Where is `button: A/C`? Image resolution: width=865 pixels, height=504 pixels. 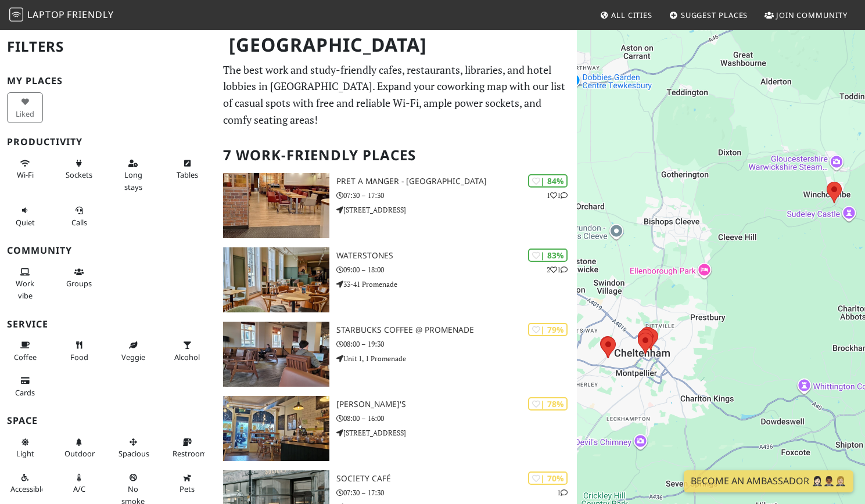
button: A/C is located at coordinates (79, 482).